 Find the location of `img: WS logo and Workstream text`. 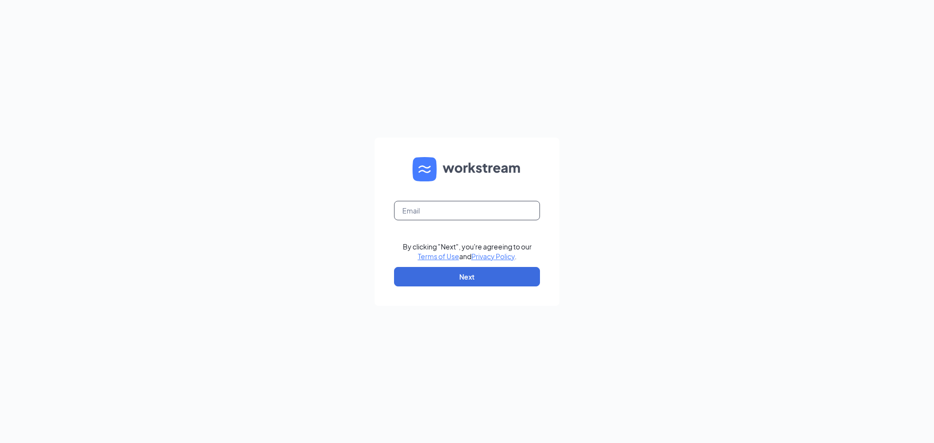

img: WS logo and Workstream text is located at coordinates (467, 169).